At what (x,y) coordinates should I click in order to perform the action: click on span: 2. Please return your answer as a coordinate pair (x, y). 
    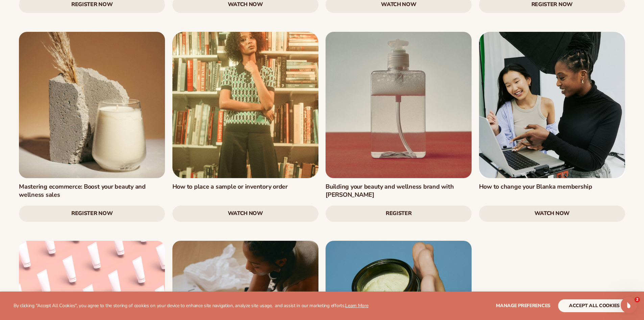
    Looking at the image, I should click on (638, 299).